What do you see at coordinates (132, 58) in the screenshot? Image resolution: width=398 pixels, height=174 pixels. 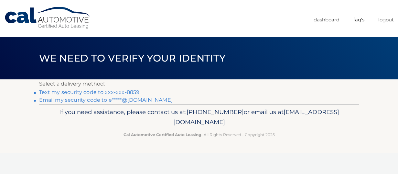 I see `span: We need to verify your identity` at bounding box center [132, 58].